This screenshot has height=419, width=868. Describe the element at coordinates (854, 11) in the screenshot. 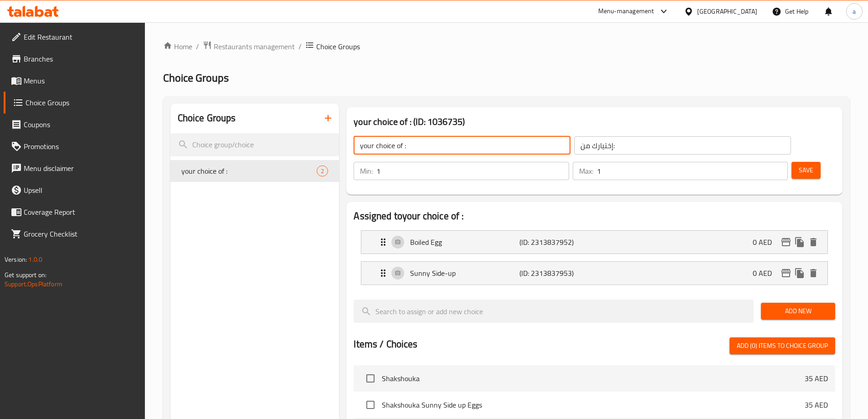

I see `span: a` at that location.